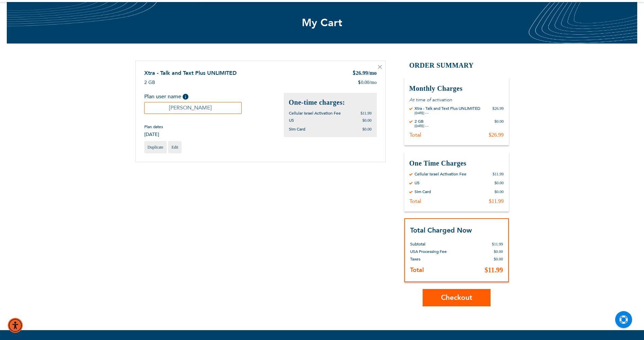 The height and width of the screenshot is (340, 644). Describe the element at coordinates (441, 230) in the screenshot. I see `strong: Total Charged Now` at that location.